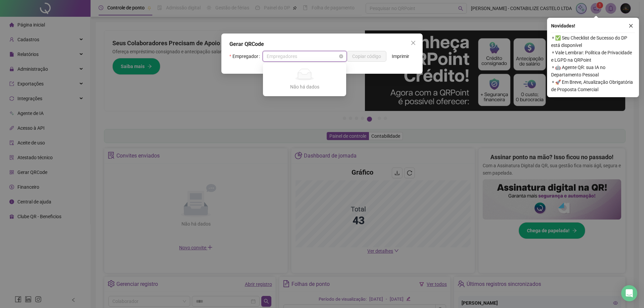 The image size is (644, 308). What do you see at coordinates (341, 56) in the screenshot?
I see `span: close-circle` at bounding box center [341, 56].